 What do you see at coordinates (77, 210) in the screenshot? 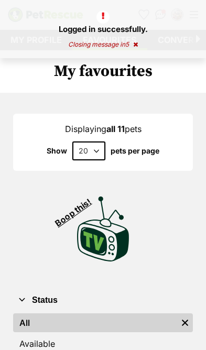
I see `span: Boop this!` at bounding box center [77, 210].